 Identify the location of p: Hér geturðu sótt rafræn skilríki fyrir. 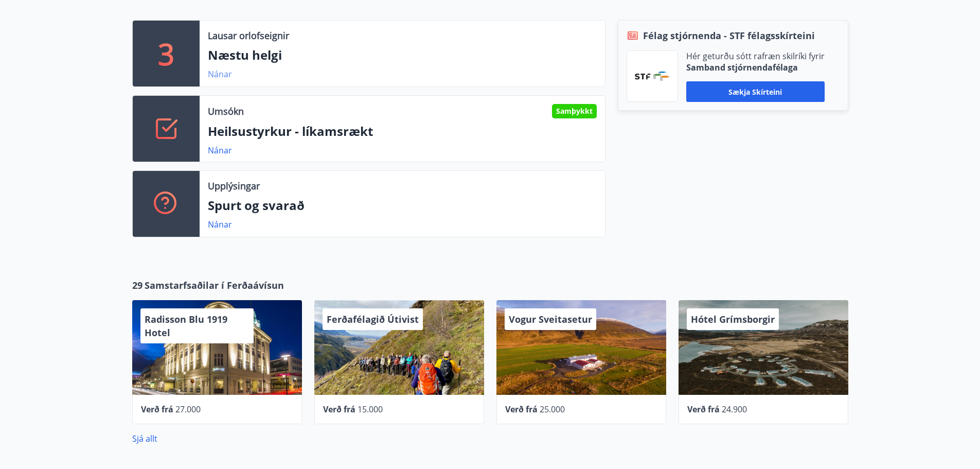
(756, 56).